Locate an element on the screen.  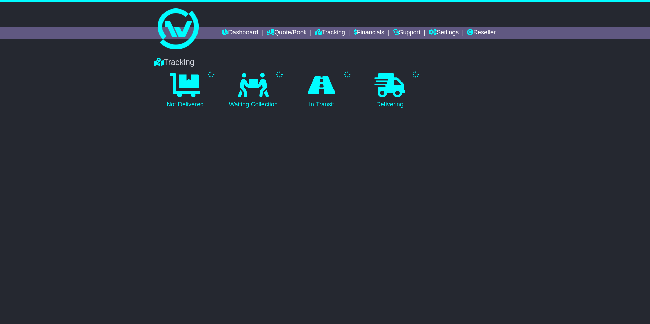
a: Delivering is located at coordinates (390, 91).